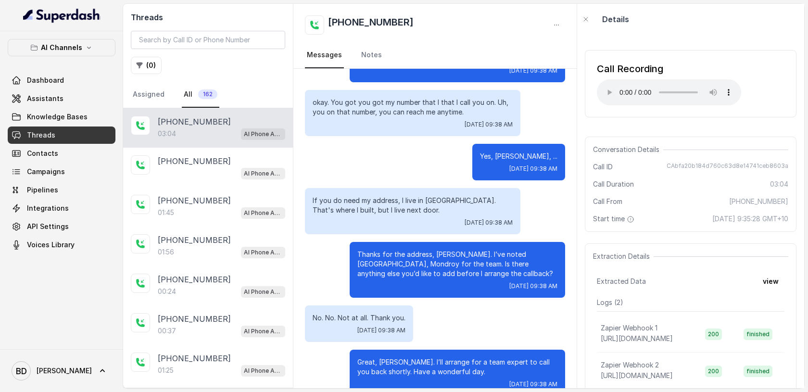 The width and height of the screenshot is (808, 392). Describe the element at coordinates (413, 107) in the screenshot. I see `p: okay. You got you got my number that I that I call you on. Uh, you on that number, you can reach ...` at that location.